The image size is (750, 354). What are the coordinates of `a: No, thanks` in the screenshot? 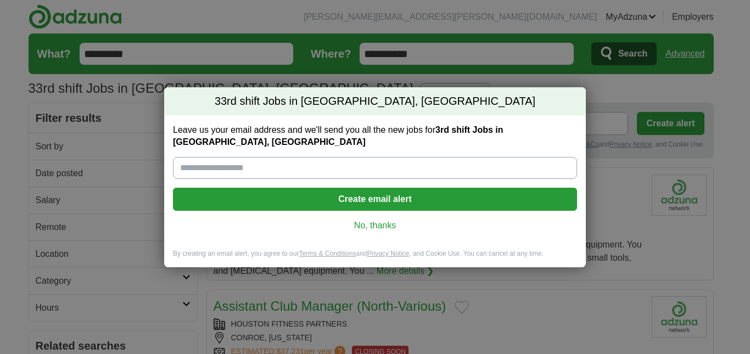 It's located at (375, 226).